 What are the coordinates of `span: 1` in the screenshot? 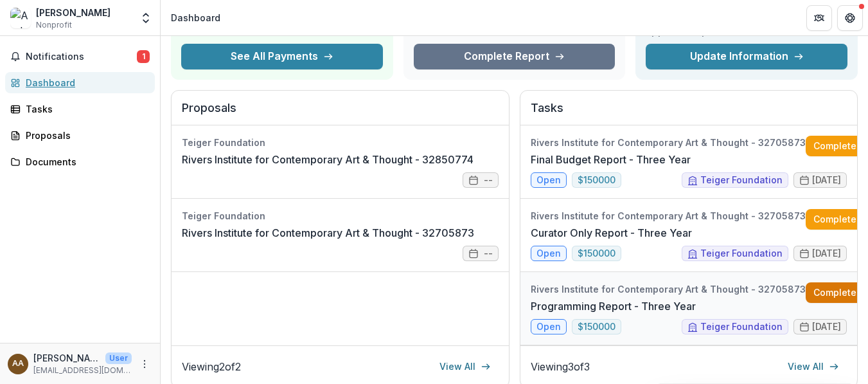 It's located at (144, 57).